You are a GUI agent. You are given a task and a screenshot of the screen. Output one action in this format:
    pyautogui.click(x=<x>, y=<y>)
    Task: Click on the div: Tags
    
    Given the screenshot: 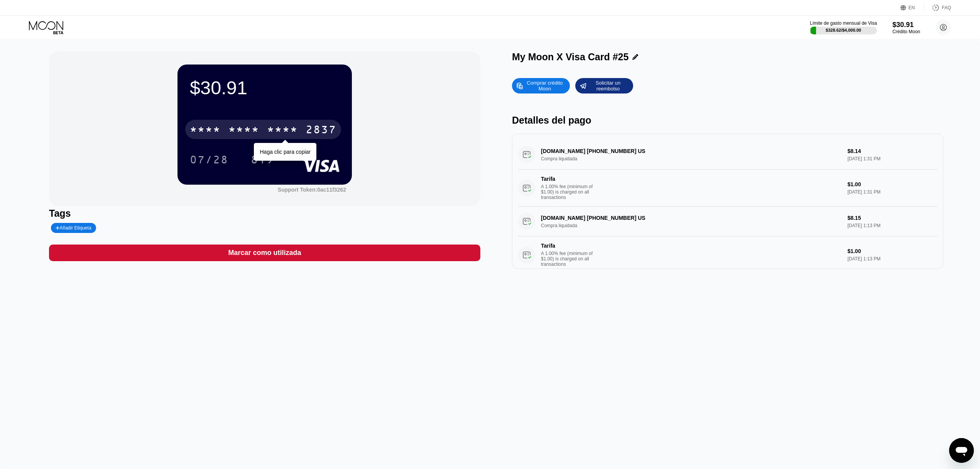 What is the action you would take?
    pyautogui.click(x=264, y=213)
    